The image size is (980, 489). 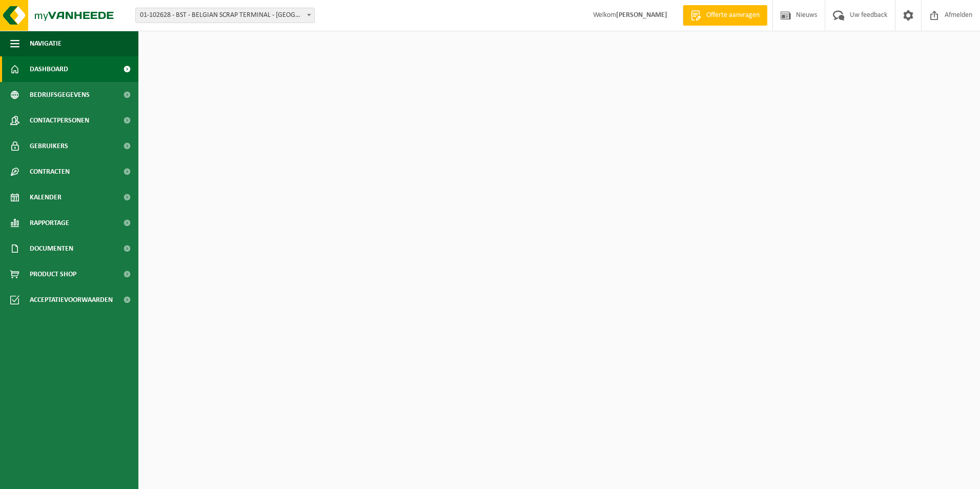 What do you see at coordinates (48, 146) in the screenshot?
I see `span: Gebruikers` at bounding box center [48, 146].